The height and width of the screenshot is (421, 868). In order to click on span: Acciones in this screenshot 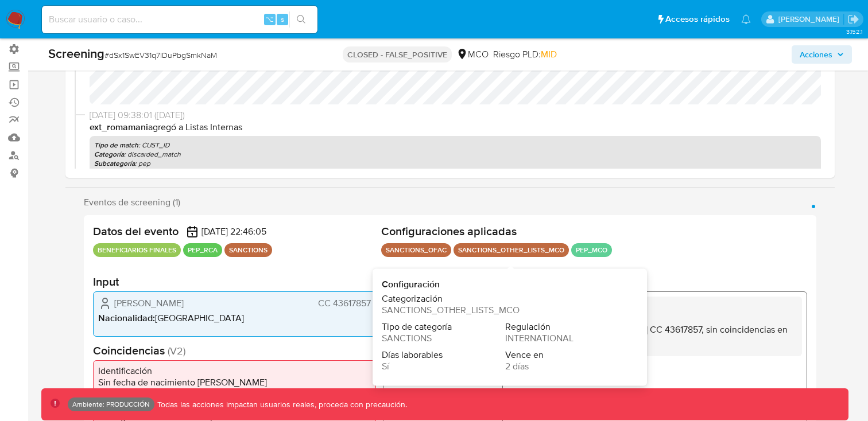, I will do `click(816, 54)`.